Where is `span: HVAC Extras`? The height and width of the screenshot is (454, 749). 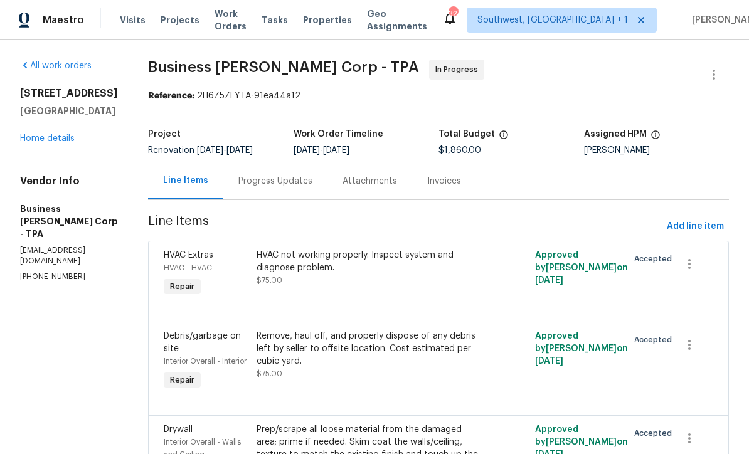 span: HVAC Extras is located at coordinates (188, 255).